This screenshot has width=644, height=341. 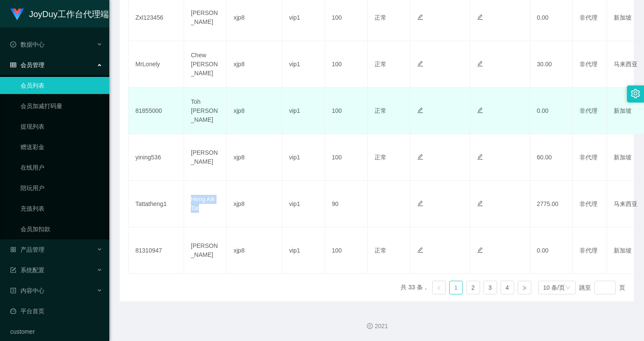 I want to click on div: 2021, so click(x=377, y=326).